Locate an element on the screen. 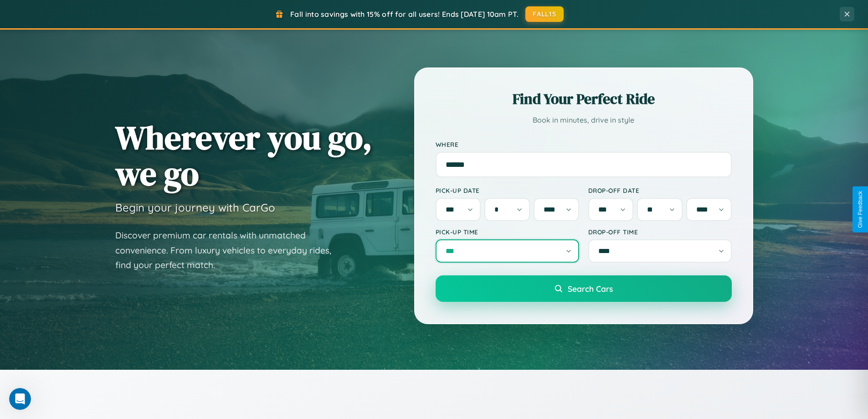 This screenshot has height=419, width=868. button: FALL15 is located at coordinates (544, 14).